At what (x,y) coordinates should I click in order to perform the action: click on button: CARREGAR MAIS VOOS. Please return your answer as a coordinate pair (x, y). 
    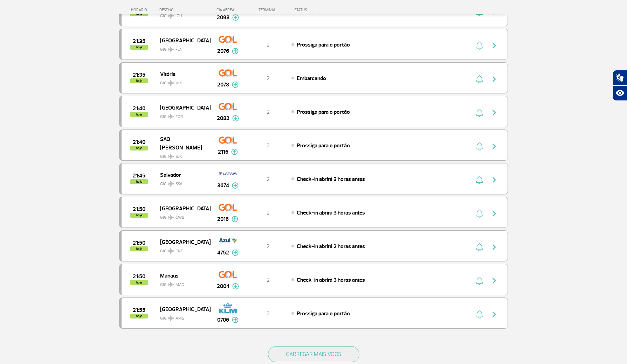
    Looking at the image, I should click on (314, 354).